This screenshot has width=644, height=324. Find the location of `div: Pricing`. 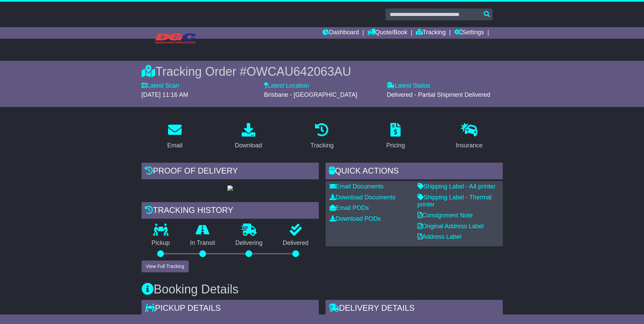

div: Pricing is located at coordinates (395, 146).